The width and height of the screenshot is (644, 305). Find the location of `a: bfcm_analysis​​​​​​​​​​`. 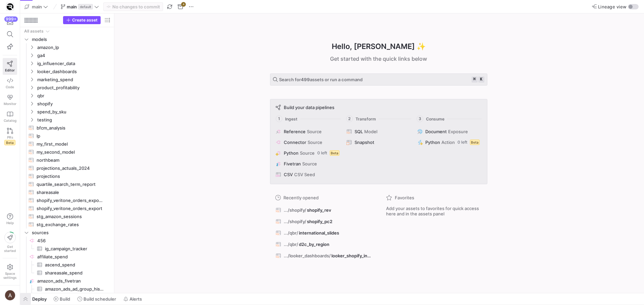

a: bfcm_analysis​​​​​​​​​​ is located at coordinates (67, 128).